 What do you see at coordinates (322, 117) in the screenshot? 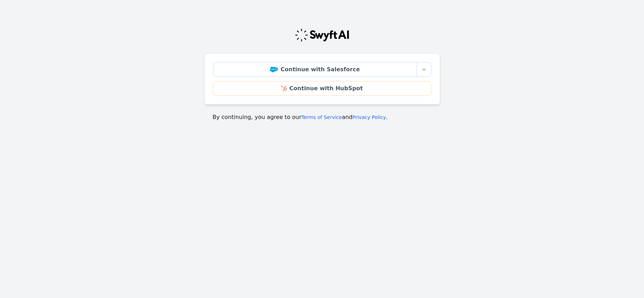
I see `a: Terms of Service` at bounding box center [322, 117].